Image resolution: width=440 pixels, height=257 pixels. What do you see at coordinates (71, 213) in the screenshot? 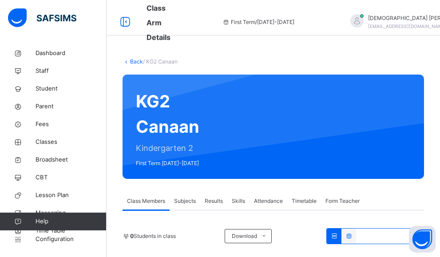
I see `span: Messaging` at bounding box center [71, 213].